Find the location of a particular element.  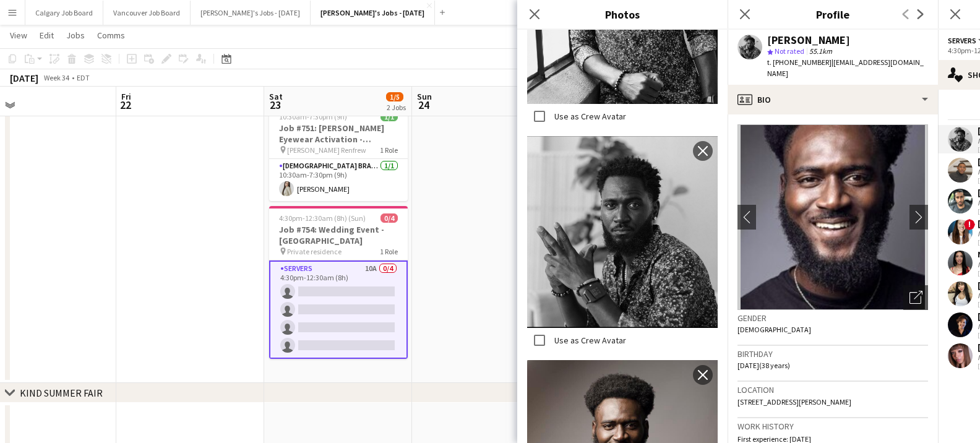

span: 23 is located at coordinates (274, 104).